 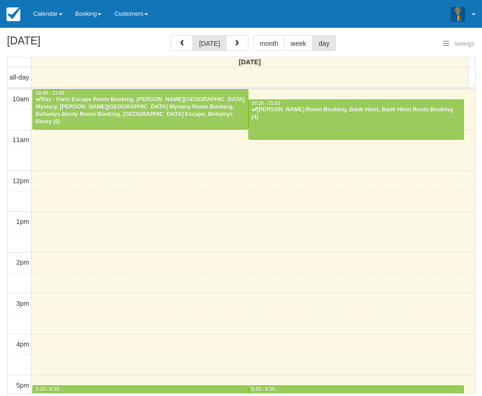 I want to click on span: 11am, so click(x=21, y=140).